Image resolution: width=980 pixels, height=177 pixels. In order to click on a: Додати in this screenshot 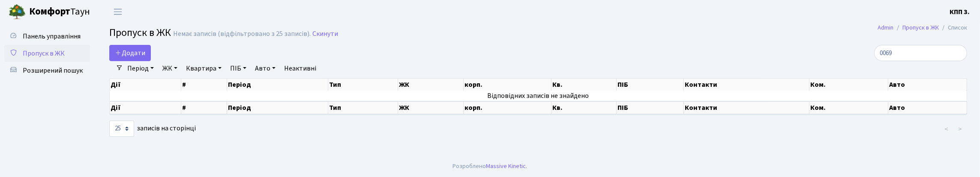, I will do `click(130, 53)`.